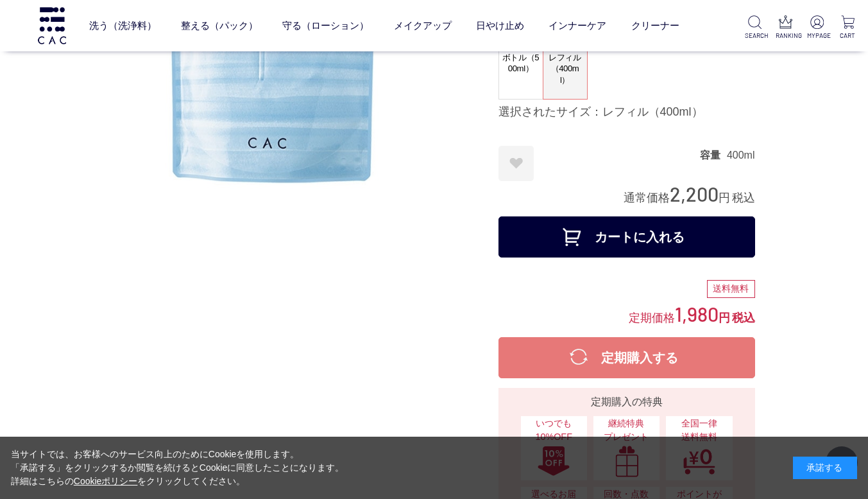  What do you see at coordinates (106, 481) in the screenshot?
I see `a: Cookieポリシー` at bounding box center [106, 481].